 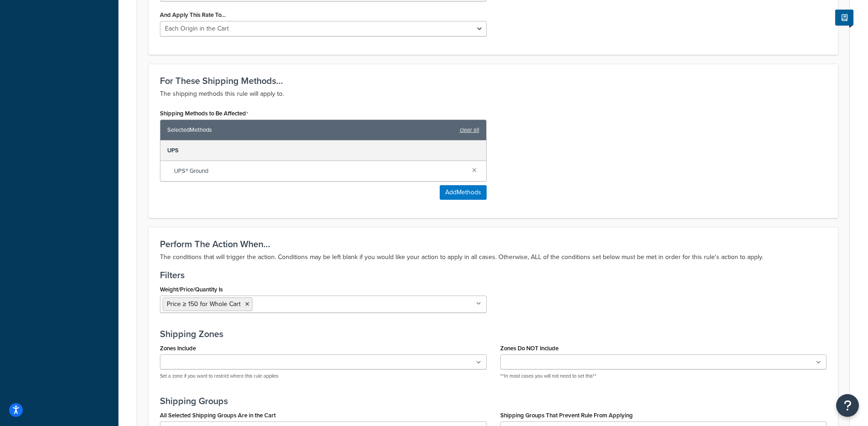 What do you see at coordinates (178, 348) in the screenshot?
I see `label: Zones Include` at bounding box center [178, 348].